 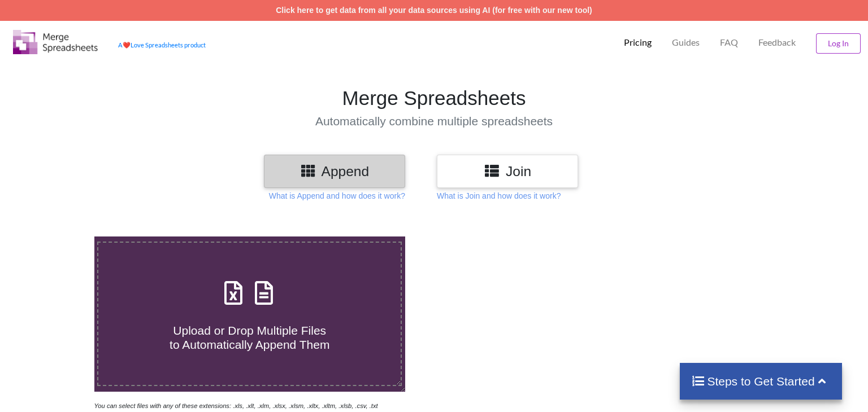 I want to click on h4: Steps to Get Started, so click(x=761, y=381).